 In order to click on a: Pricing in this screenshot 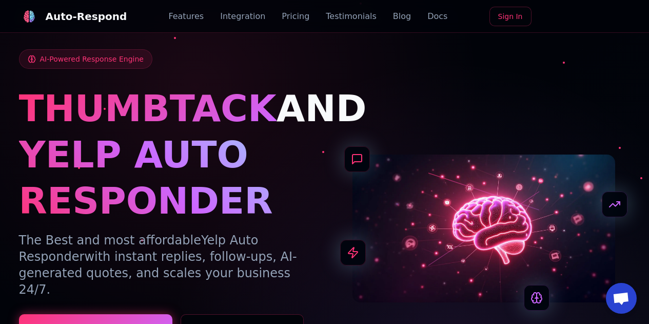, I will do `click(296, 16)`.